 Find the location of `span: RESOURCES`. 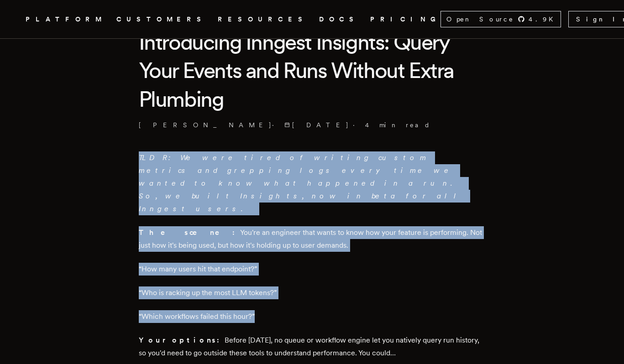

span: RESOURCES is located at coordinates (263, 19).